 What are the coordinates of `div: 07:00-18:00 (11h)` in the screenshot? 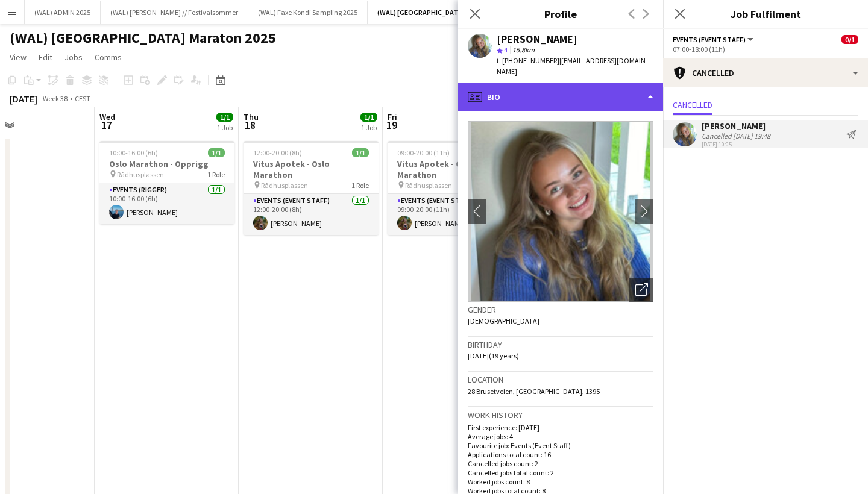 It's located at (766, 49).